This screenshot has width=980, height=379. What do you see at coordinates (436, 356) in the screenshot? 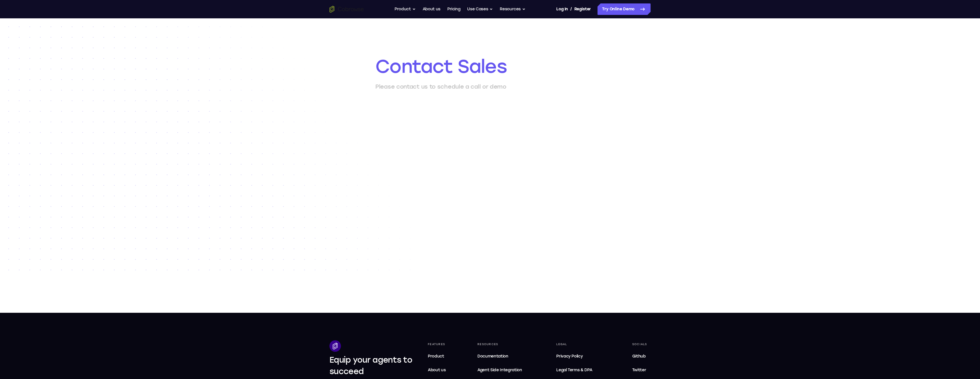
I see `span: Product` at bounding box center [436, 356].